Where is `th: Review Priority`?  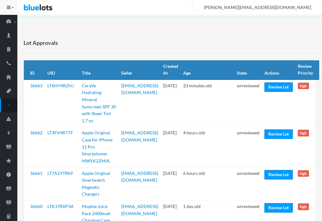
th: Review Priority is located at coordinates (307, 70).